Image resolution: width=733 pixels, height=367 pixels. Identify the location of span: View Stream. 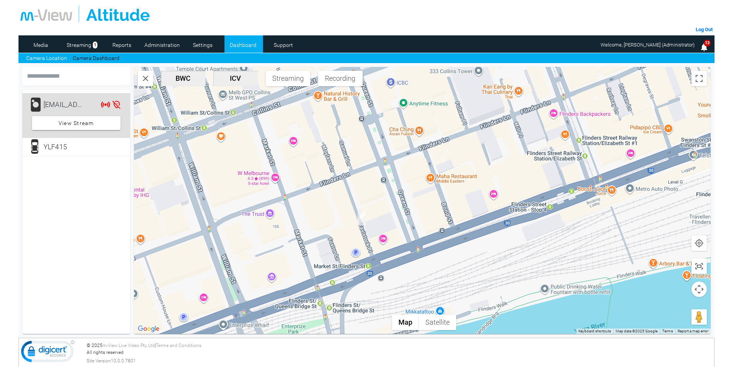
(76, 123).